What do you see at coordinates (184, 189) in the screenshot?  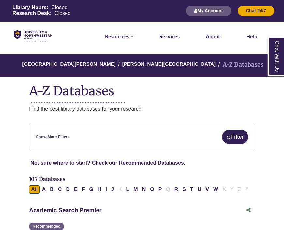 I see `button: Filter Results S` at bounding box center [184, 189].